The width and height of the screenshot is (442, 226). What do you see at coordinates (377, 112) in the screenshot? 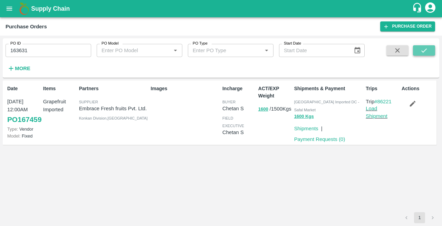
I see `a: Load Shipment` at bounding box center [377, 112].